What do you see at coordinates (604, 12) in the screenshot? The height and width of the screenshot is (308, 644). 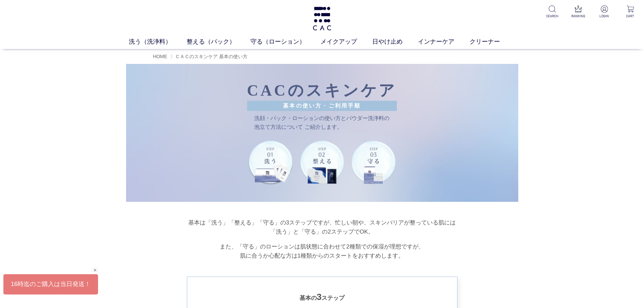 I see `a: LOGIN` at bounding box center [604, 12].